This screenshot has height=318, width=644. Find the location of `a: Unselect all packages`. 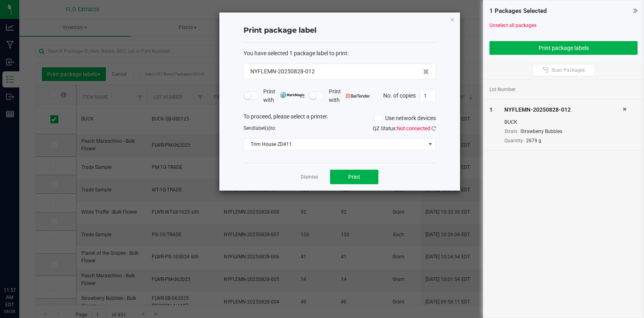

a: Unselect all packages is located at coordinates (513, 26).